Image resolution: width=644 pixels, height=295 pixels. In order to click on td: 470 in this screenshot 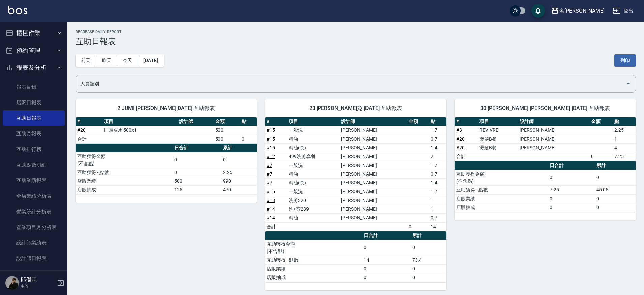, I will do `click(239, 190)`.